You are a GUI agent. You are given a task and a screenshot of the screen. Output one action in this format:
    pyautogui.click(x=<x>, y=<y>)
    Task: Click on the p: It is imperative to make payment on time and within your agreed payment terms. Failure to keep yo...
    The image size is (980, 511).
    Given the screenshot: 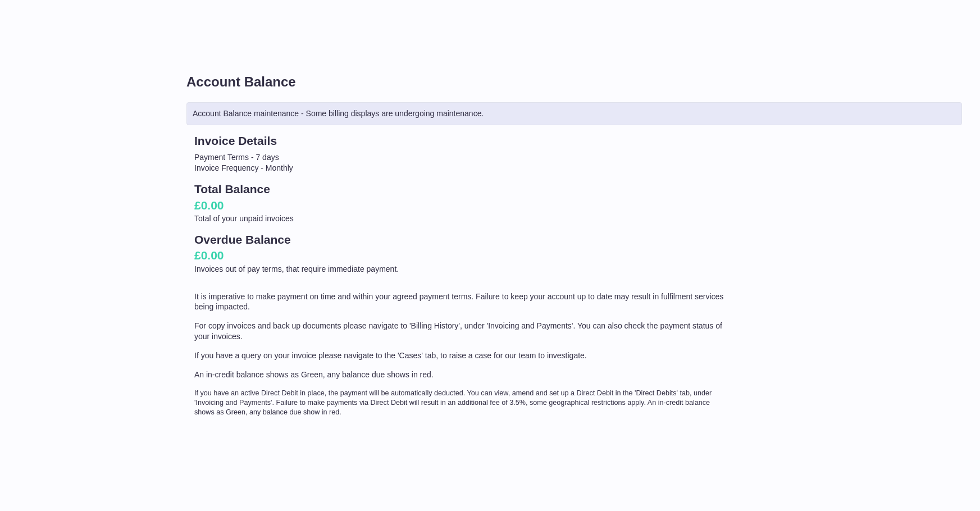 What is the action you would take?
    pyautogui.click(x=461, y=302)
    